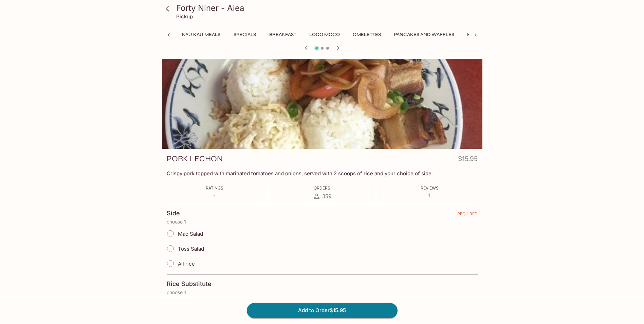  Describe the element at coordinates (424, 35) in the screenshot. I see `button: Pancakes and Waffles` at that location.